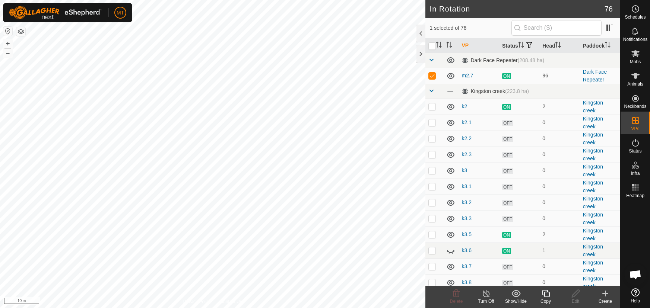 This screenshot has width=650, height=308. Describe the element at coordinates (605, 302) in the screenshot. I see `div: Create` at that location.